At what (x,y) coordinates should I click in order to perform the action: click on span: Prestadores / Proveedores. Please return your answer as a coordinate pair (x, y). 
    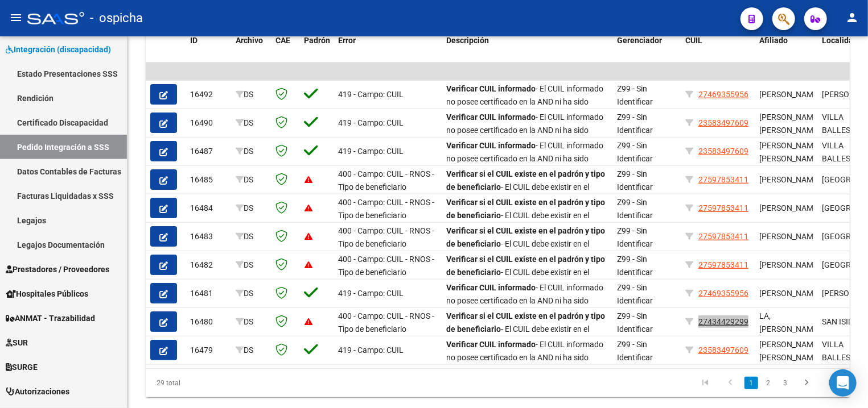
    Looking at the image, I should click on (57, 269).